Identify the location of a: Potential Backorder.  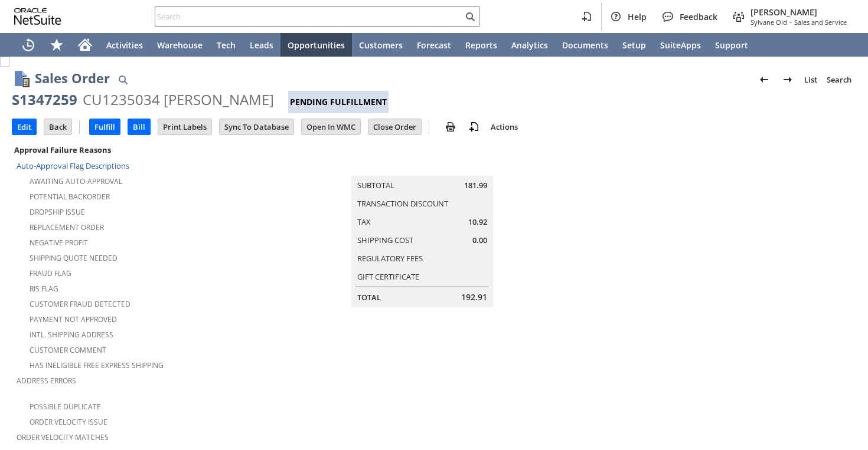
(70, 196).